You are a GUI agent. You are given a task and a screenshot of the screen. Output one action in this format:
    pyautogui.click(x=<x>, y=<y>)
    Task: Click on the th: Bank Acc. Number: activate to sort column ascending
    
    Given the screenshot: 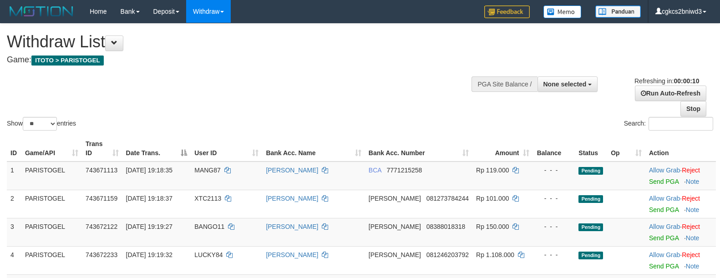 What is the action you would take?
    pyautogui.click(x=418, y=148)
    